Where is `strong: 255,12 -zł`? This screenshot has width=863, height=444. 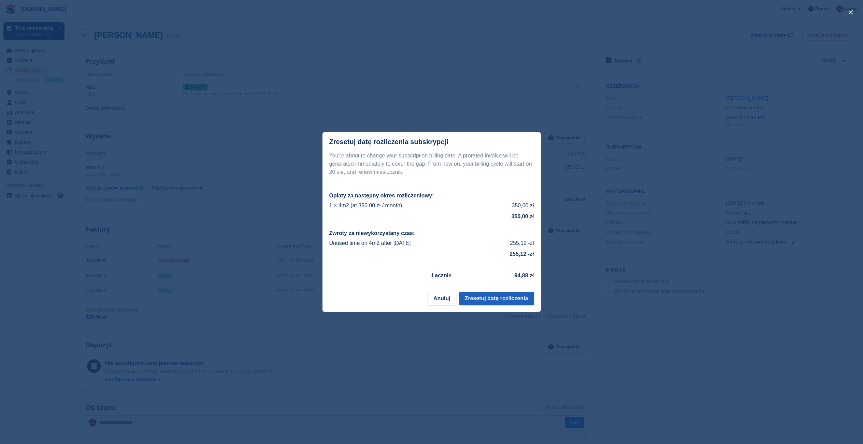
strong: 255,12 -zł is located at coordinates (522, 254).